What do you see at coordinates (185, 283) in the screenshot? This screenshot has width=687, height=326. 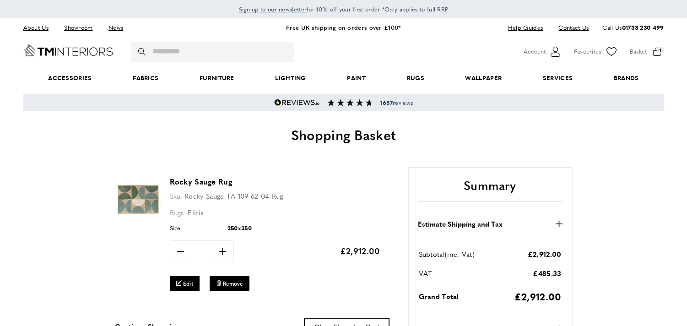 I see `a: Edit Rocky Sauge TA 109 62 04 Rug` at bounding box center [185, 283].